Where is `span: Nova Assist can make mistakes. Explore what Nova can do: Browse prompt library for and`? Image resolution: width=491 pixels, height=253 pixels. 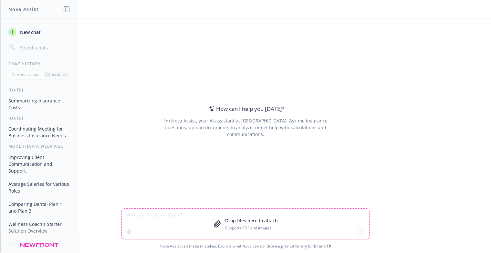
span: Nova Assist can make mistakes. Explore what Nova can do: Browse prompt library for and is located at coordinates (246, 246).